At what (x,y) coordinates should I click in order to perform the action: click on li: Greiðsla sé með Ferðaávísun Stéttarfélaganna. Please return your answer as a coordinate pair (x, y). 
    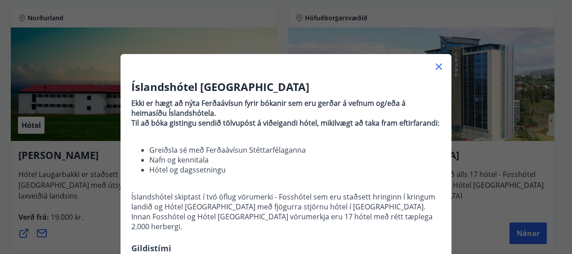
    Looking at the image, I should click on (295, 150).